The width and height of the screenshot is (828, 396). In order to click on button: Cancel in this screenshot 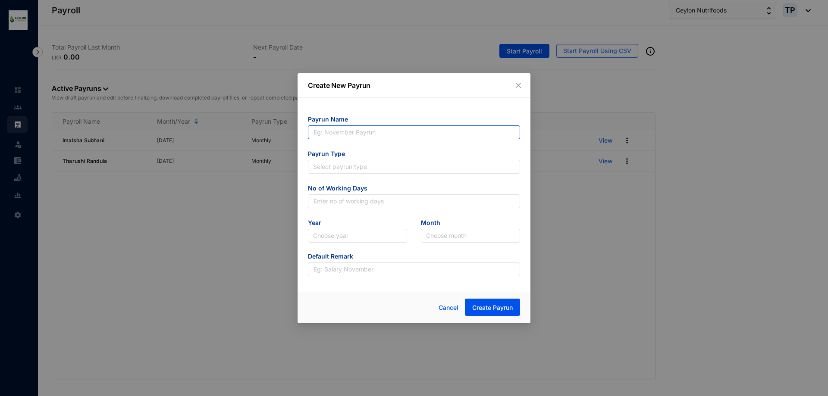, I will do `click(449, 308)`.